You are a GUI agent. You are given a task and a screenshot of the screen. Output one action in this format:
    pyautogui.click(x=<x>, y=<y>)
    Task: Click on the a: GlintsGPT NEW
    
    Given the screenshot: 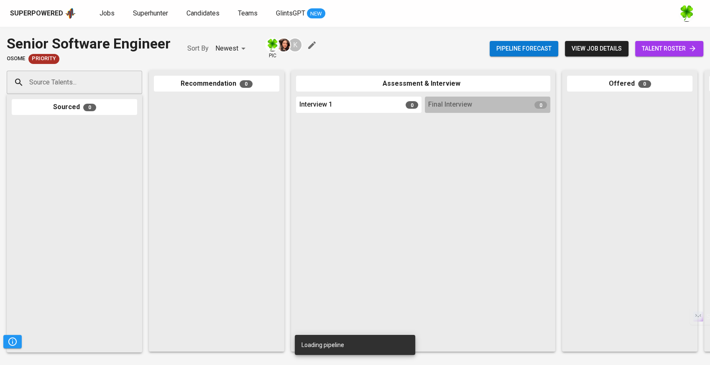 What is the action you would take?
    pyautogui.click(x=301, y=13)
    